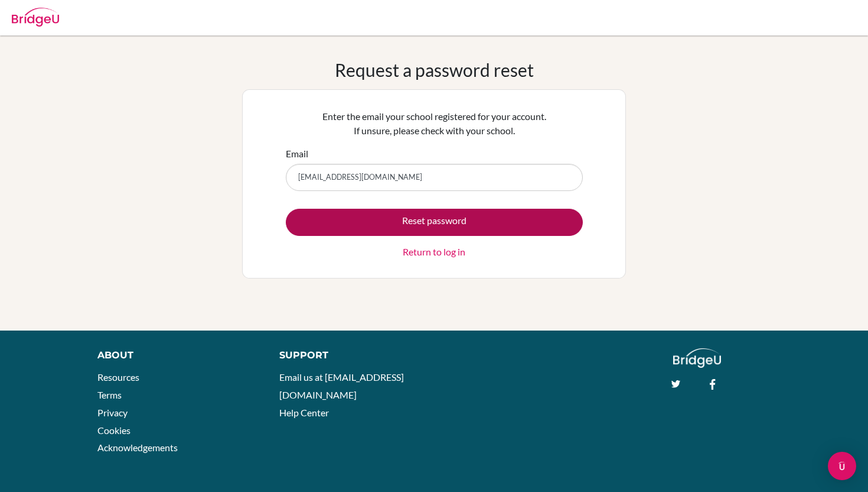 This screenshot has width=868, height=492. Describe the element at coordinates (434, 124) in the screenshot. I see `p: Enter the email your school registered for your account. If unsure, please check with your school.` at that location.